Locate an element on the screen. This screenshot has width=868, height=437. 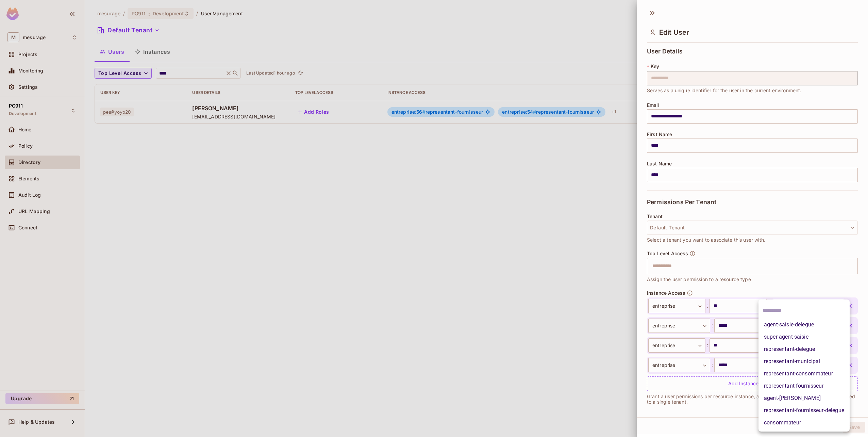
li: representant-consommateur is located at coordinates (804, 373).